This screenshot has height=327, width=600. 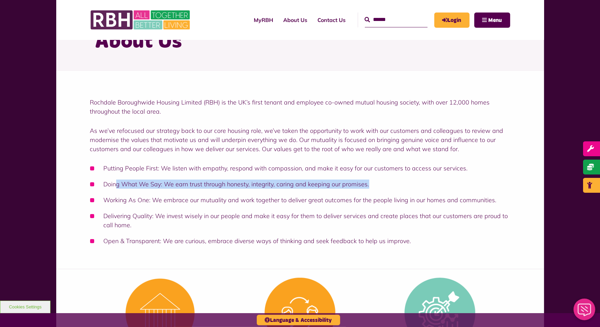 What do you see at coordinates (396, 20) in the screenshot?
I see `input: Search` at bounding box center [396, 20].